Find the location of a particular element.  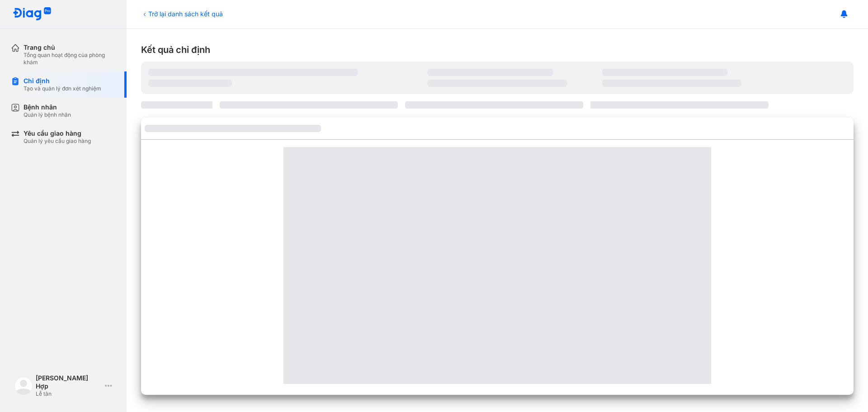

div: Tạo và quản lý đơn xét nghiệm is located at coordinates (62, 88).